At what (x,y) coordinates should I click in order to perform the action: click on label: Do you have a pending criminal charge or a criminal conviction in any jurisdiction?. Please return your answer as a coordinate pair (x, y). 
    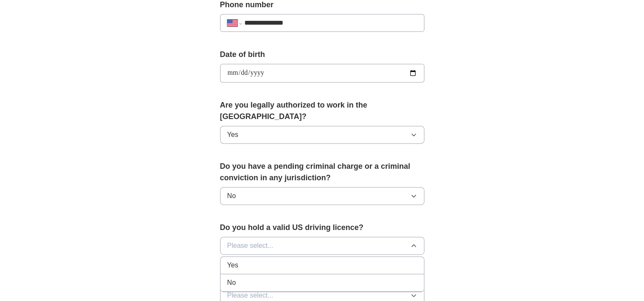
    Looking at the image, I should click on (322, 172).